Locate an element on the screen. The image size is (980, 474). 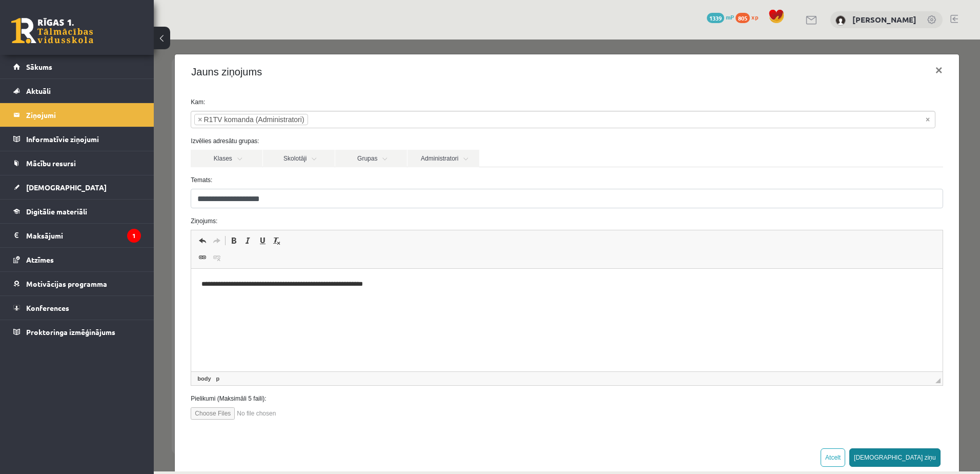
a: Proktoringa izmēģinājums is located at coordinates (77, 332).